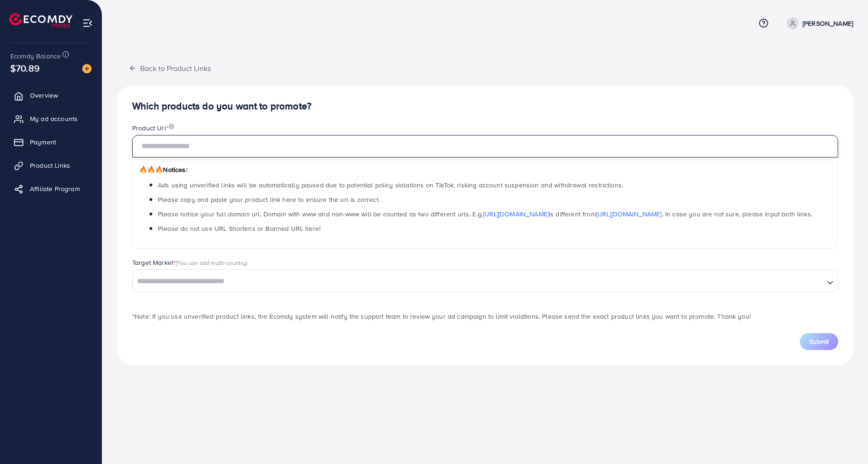  Describe the element at coordinates (170, 68) in the screenshot. I see `button: Back to Product Links` at that location.